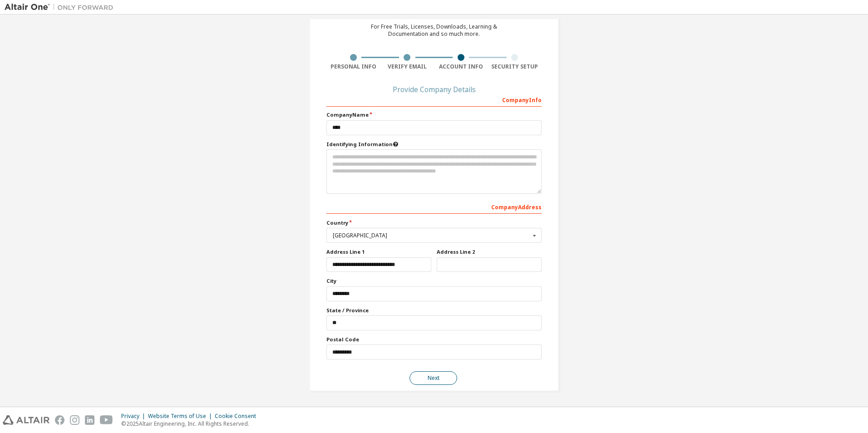  Describe the element at coordinates (434, 31) in the screenshot. I see `div: For Free Trials, Licenses, Downloads, Learning & Documentation and so much more.` at that location.